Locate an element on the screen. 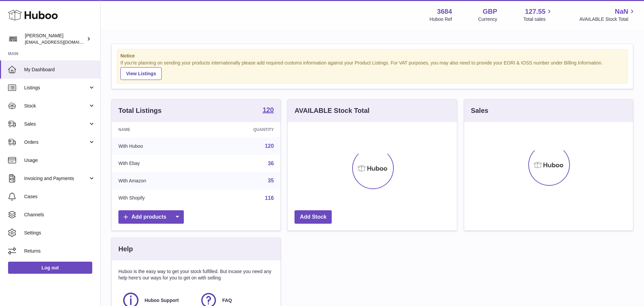 This screenshot has height=306, width=644. h3: Sales is located at coordinates (480, 110).